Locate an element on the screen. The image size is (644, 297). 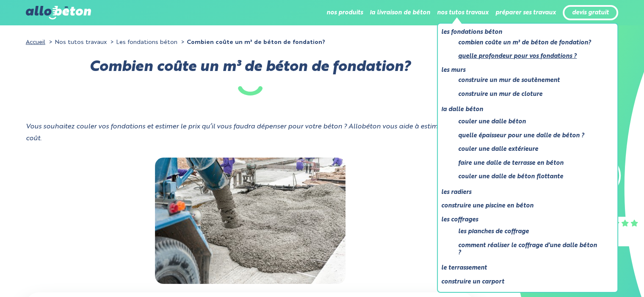
li: Combien coûte un m³ de béton de fondation? is located at coordinates (252, 42).